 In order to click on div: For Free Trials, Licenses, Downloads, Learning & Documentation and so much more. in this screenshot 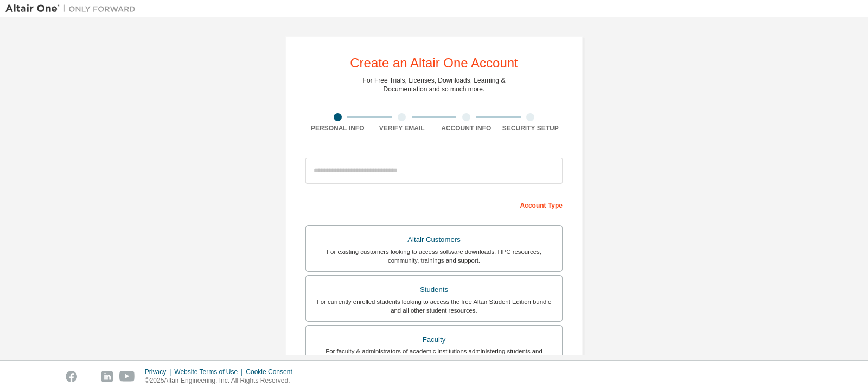, I will do `click(434, 85)`.